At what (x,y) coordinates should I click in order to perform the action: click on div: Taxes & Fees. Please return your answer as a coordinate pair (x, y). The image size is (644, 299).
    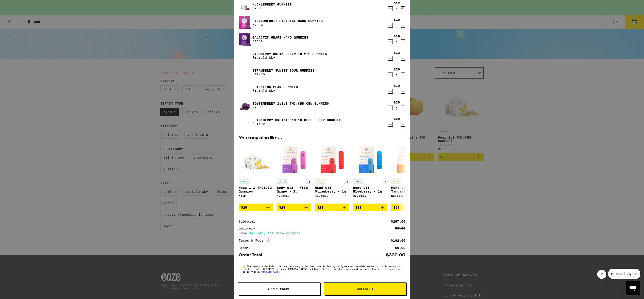
    Looking at the image, I should click on (254, 241).